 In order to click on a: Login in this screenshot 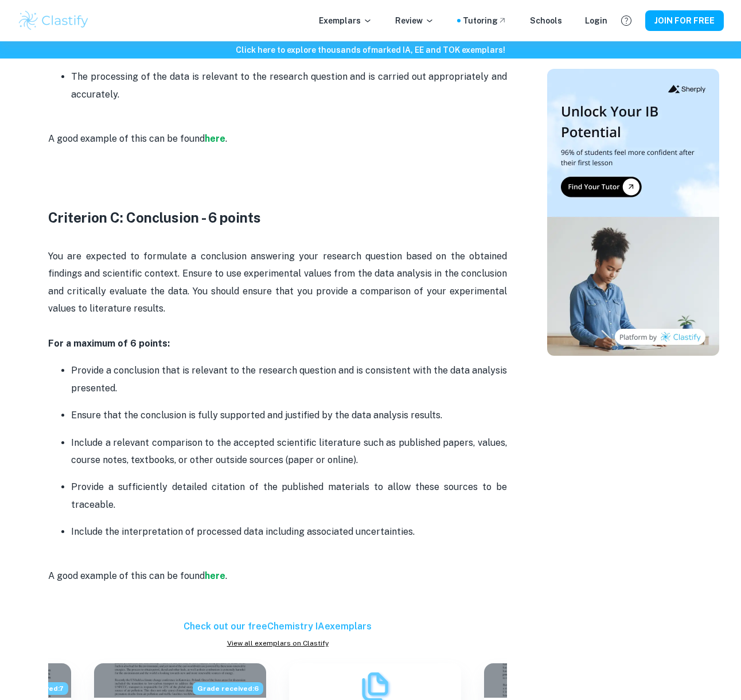, I will do `click(596, 20)`.